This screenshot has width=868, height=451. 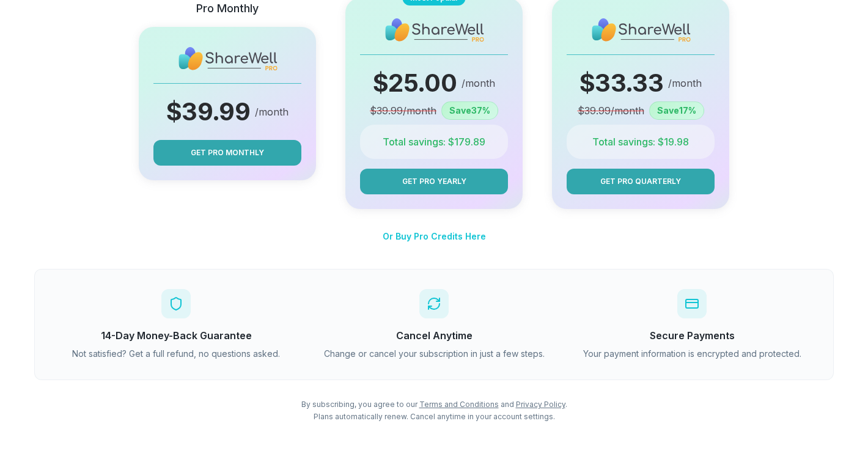 What do you see at coordinates (227, 153) in the screenshot?
I see `span: Get Pro Monthly` at bounding box center [227, 153].